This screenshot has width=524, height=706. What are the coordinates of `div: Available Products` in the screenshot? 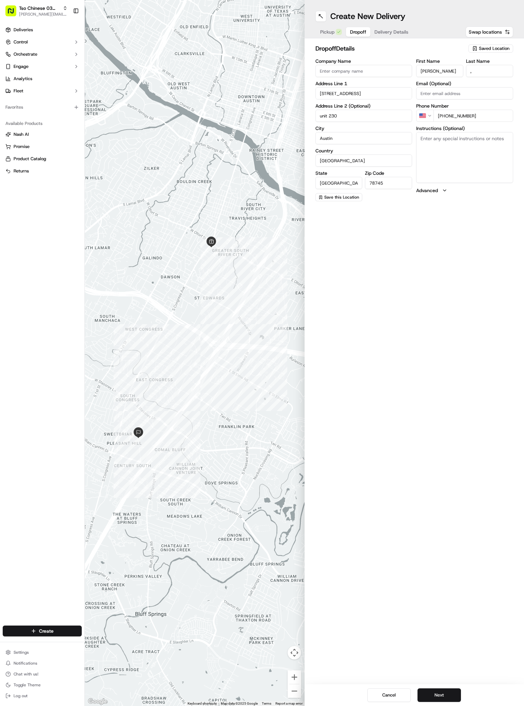 It's located at (42, 124).